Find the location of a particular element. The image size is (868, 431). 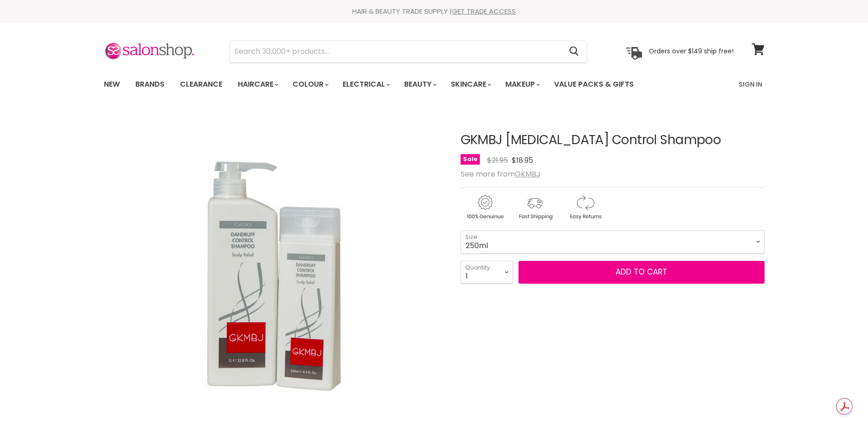

p: Orders over $149 ship free! is located at coordinates (691, 51).